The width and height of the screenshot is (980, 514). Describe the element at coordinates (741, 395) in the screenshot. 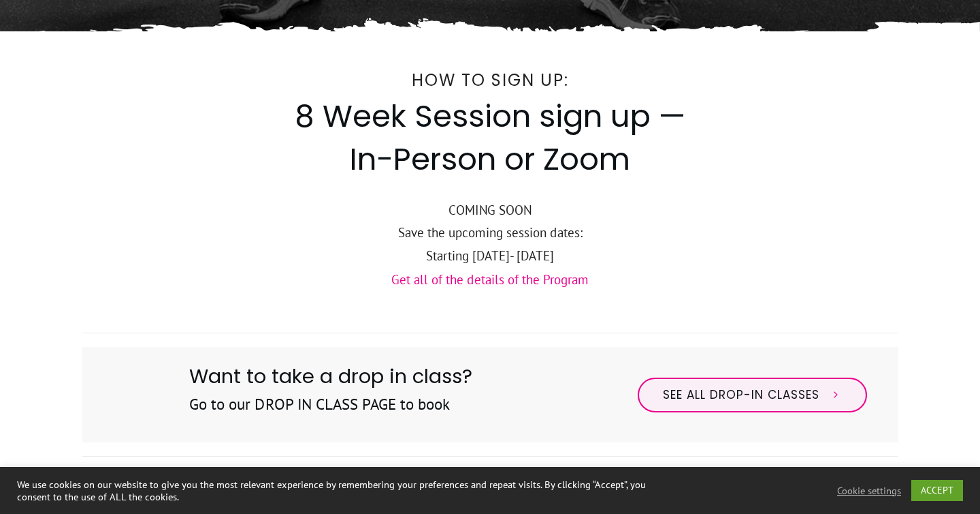

I see `span: See All Drop-in Classes` at that location.